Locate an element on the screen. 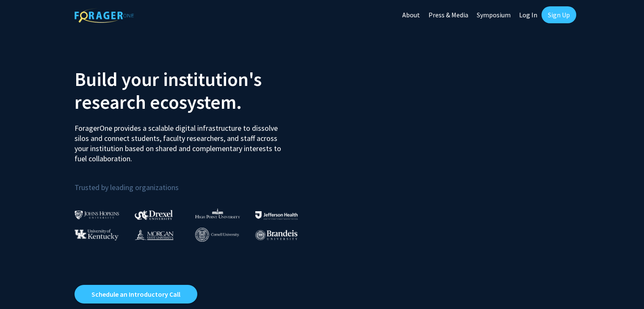 The height and width of the screenshot is (309, 644). img: Brandeis University is located at coordinates (276, 235).